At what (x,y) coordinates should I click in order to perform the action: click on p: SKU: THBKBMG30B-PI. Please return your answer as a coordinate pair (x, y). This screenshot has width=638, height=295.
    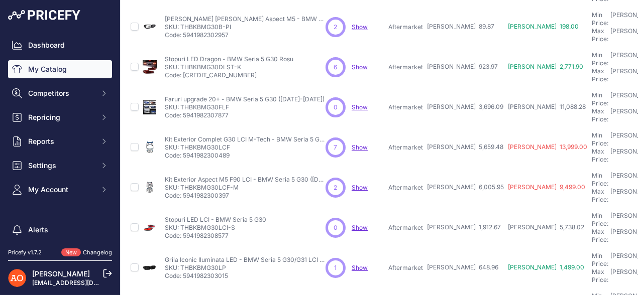
    Looking at the image, I should click on (245, 27).